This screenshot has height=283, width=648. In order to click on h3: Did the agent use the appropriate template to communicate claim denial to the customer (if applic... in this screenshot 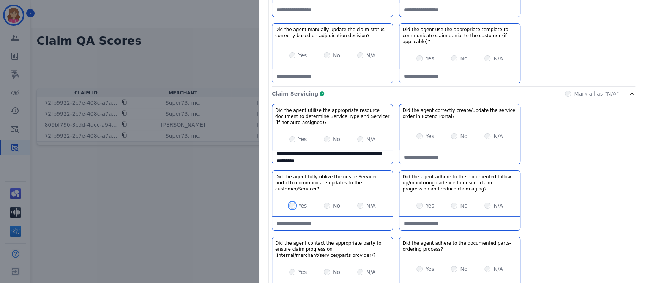, I will do `click(460, 36)`.